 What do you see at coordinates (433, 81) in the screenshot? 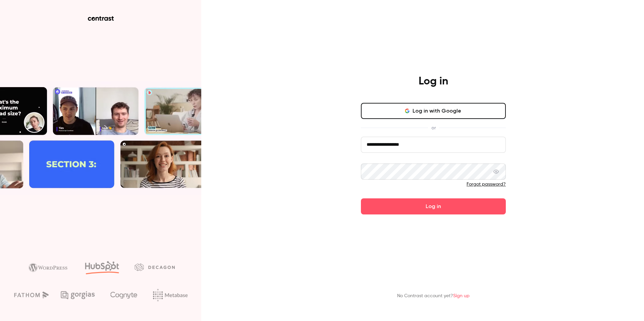
I see `h4: Log in` at bounding box center [433, 81].